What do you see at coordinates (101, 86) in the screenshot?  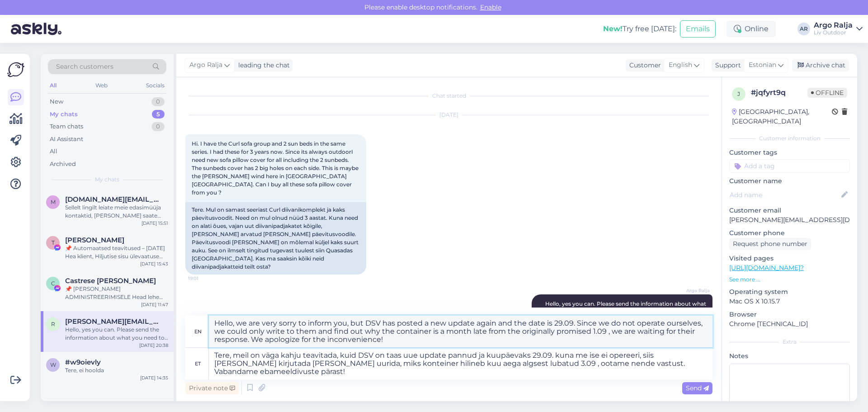 I see `div: Web` at bounding box center [101, 86].